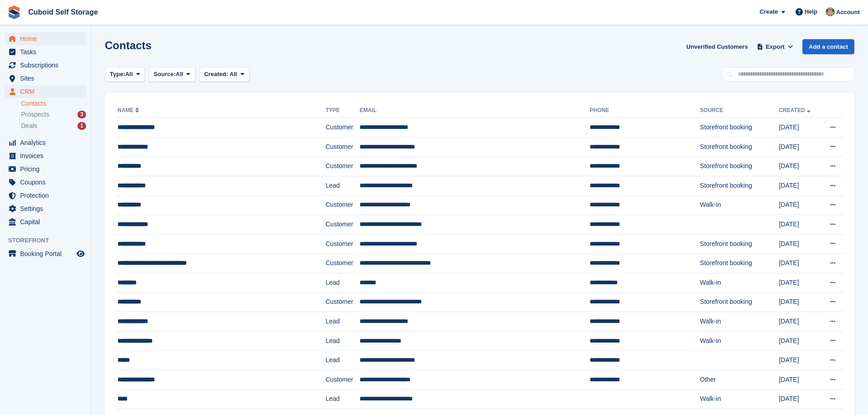 The image size is (868, 415). Describe the element at coordinates (47, 169) in the screenshot. I see `span: Pricing` at that location.